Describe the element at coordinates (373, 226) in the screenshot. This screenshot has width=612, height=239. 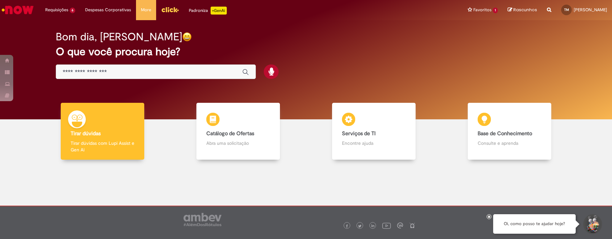
I see `img: logo_footer_linkedin.png` at that location.